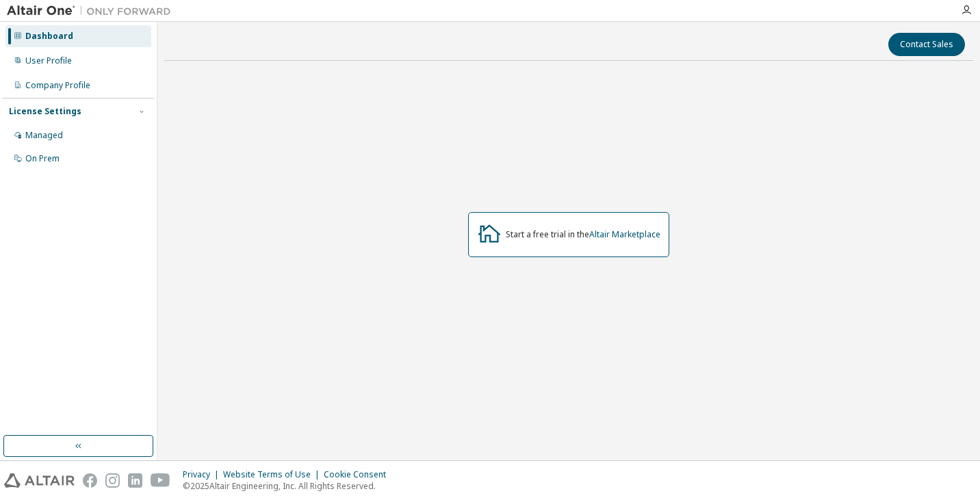 The width and height of the screenshot is (980, 500). Describe the element at coordinates (203, 474) in the screenshot. I see `div: Privacy` at that location.